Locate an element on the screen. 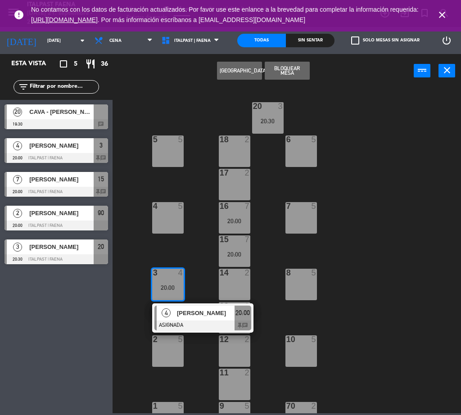 The image size is (461, 415). input: Filtrar por nombre... is located at coordinates (63, 87).